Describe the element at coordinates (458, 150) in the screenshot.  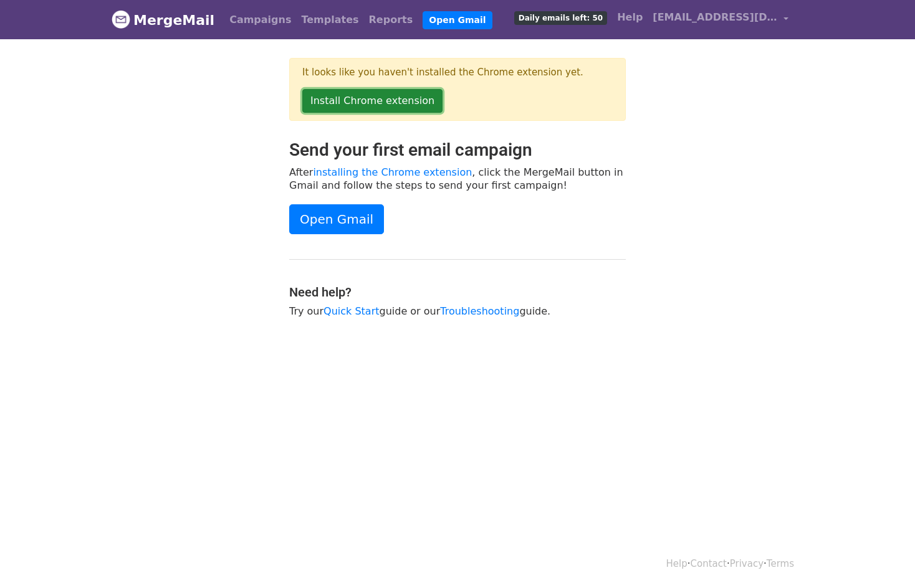
I see `h2: Send your first email campaign` at that location.